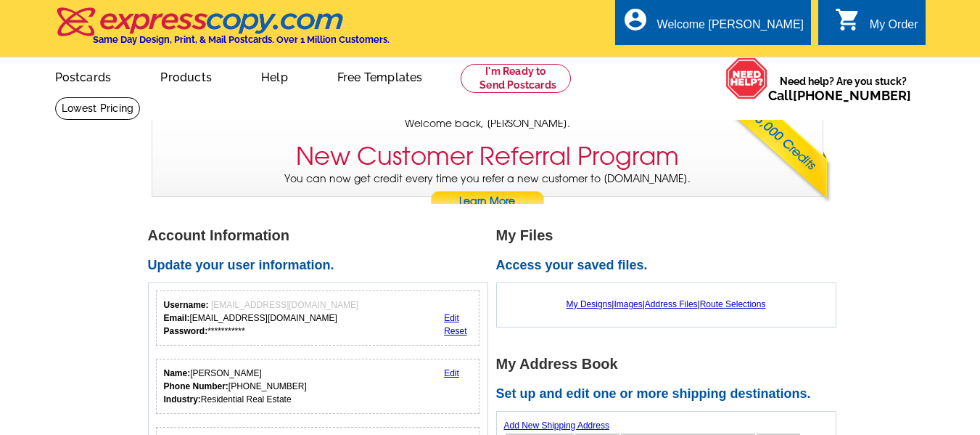 The image size is (980, 435). I want to click on div: Your login information., so click(318, 318).